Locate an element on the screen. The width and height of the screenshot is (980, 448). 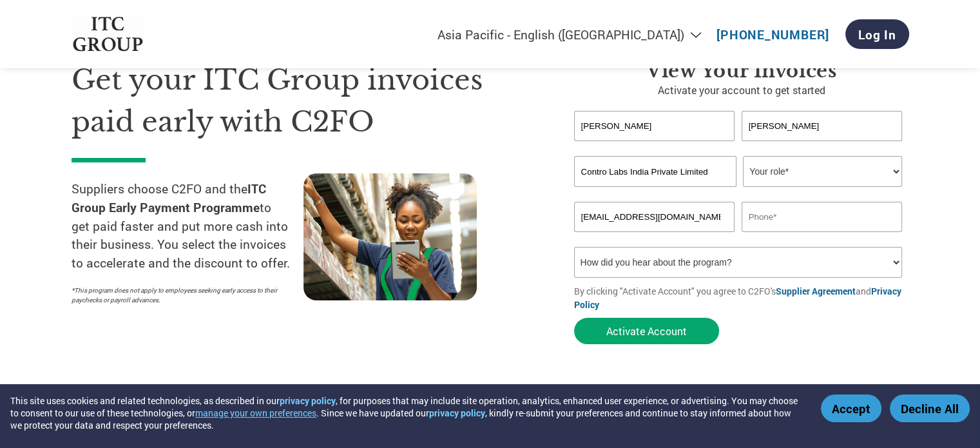
input: Your company name* is located at coordinates (655, 171).